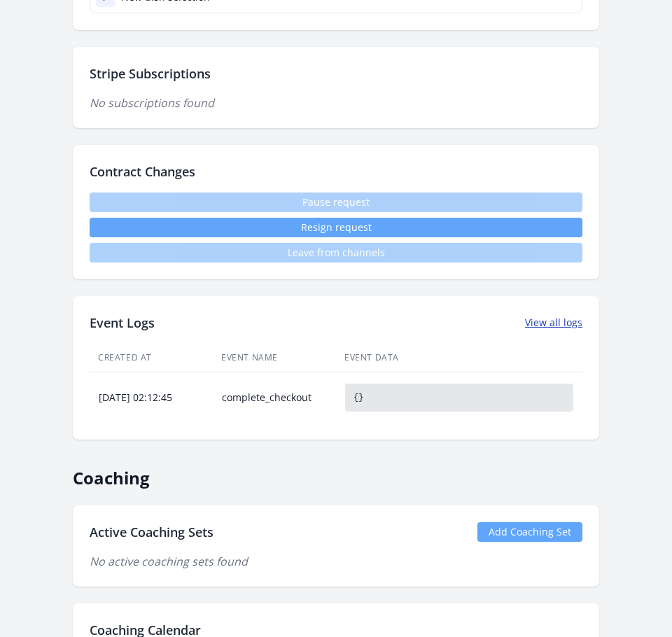 This screenshot has height=637, width=672. What do you see at coordinates (336, 103) in the screenshot?
I see `p: No subscriptions found` at bounding box center [336, 103].